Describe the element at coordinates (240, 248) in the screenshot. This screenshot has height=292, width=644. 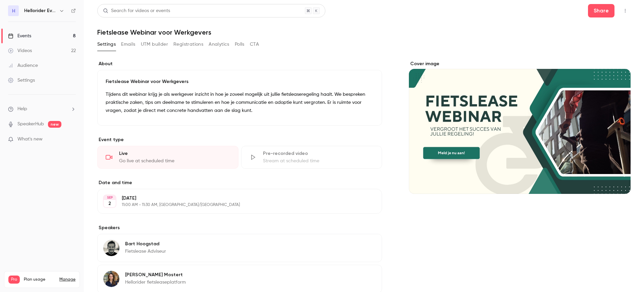
I see `div: Bart HoogstadBart HoogstadFietslease Adviseur` at that location.